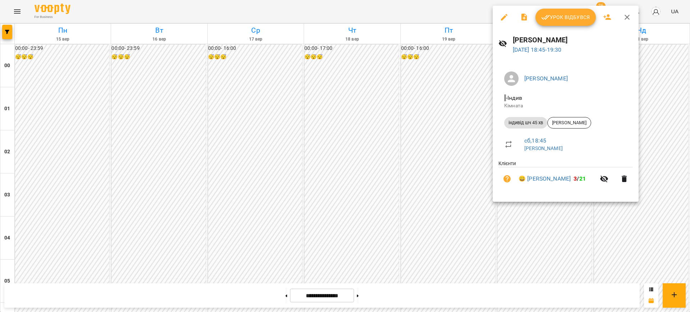  I want to click on span: Урок відбувся, so click(566, 17).